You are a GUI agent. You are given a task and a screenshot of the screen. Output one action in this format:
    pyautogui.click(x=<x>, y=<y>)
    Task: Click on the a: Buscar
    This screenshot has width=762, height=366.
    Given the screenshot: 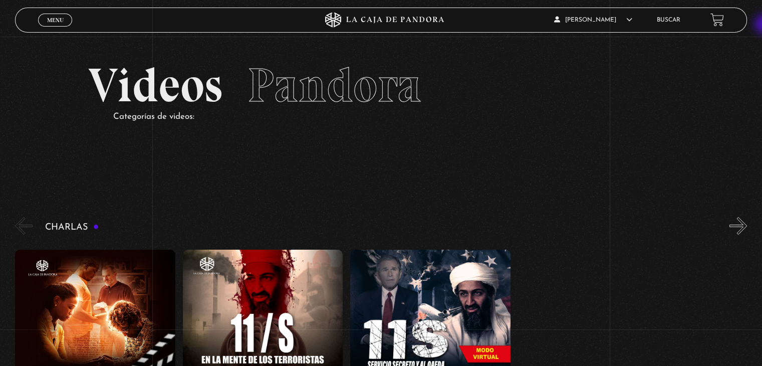 What is the action you would take?
    pyautogui.click(x=668, y=20)
    